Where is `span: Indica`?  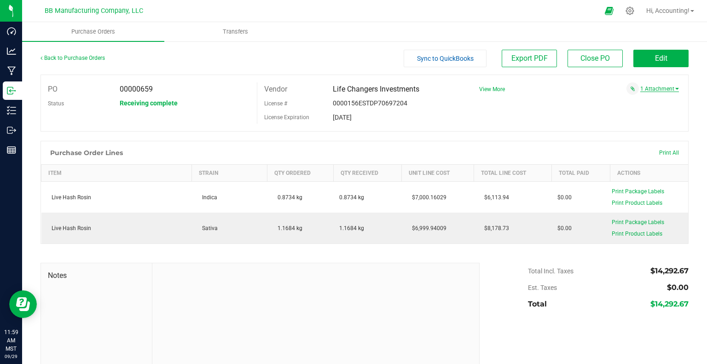
span: Indica is located at coordinates (207, 197).